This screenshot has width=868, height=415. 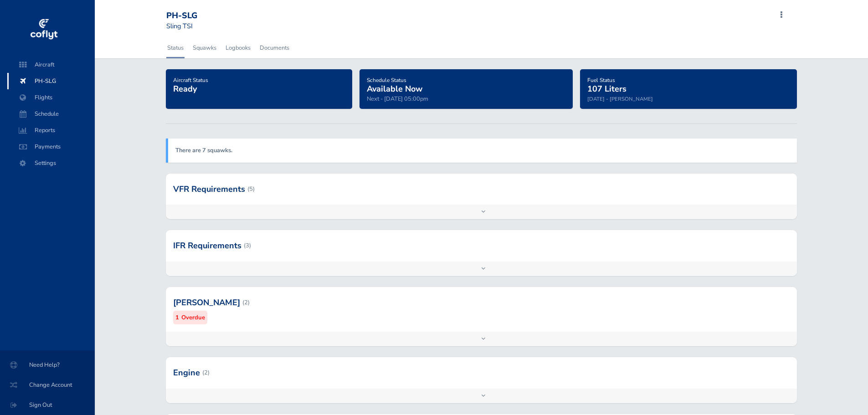 What do you see at coordinates (51, 130) in the screenshot?
I see `span: Reports` at bounding box center [51, 130].